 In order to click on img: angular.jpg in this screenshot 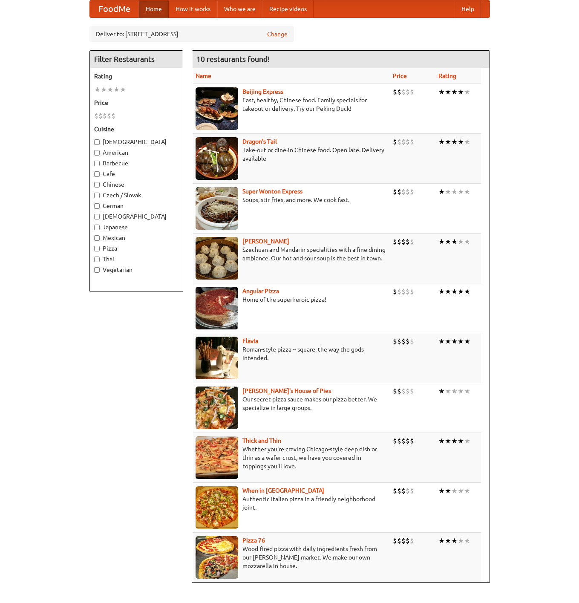, I will do `click(217, 308)`.